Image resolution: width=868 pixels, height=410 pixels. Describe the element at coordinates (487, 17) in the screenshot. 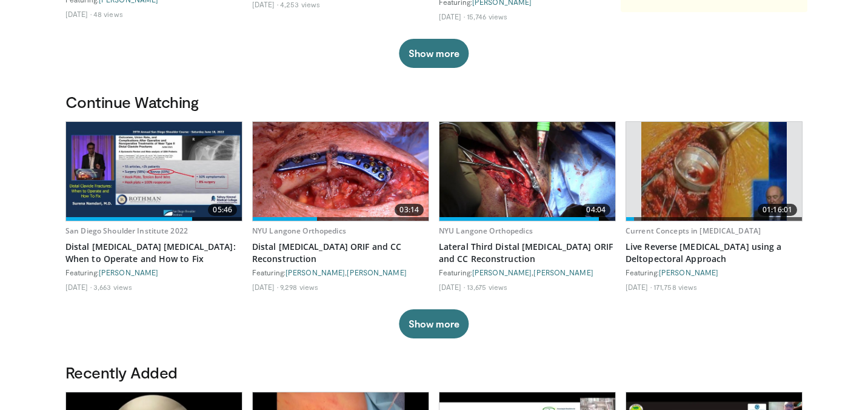

I see `li: 15,746 views` at that location.